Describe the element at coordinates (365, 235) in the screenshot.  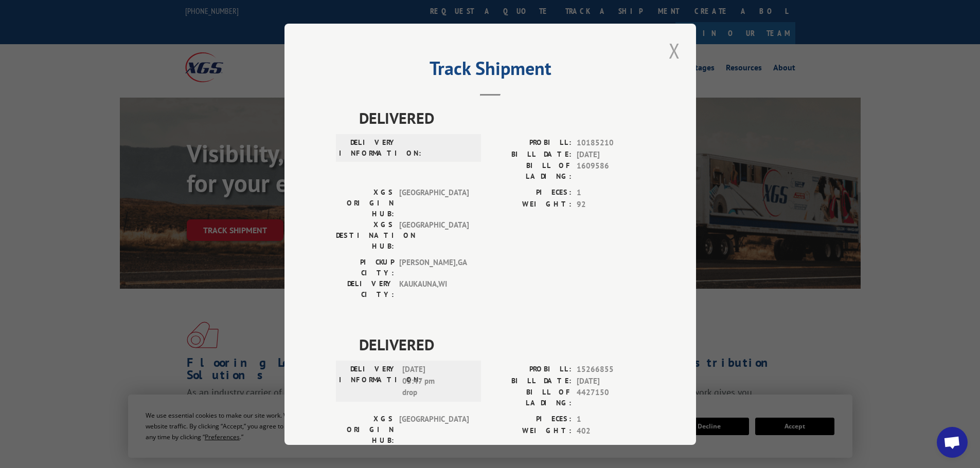
I see `label: XGS DESTINATION HUB:` at that location.